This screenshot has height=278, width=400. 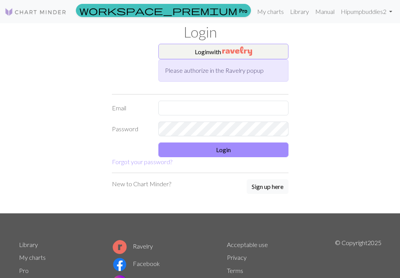 What do you see at coordinates (131, 108) in the screenshot?
I see `label: Email` at bounding box center [131, 108].